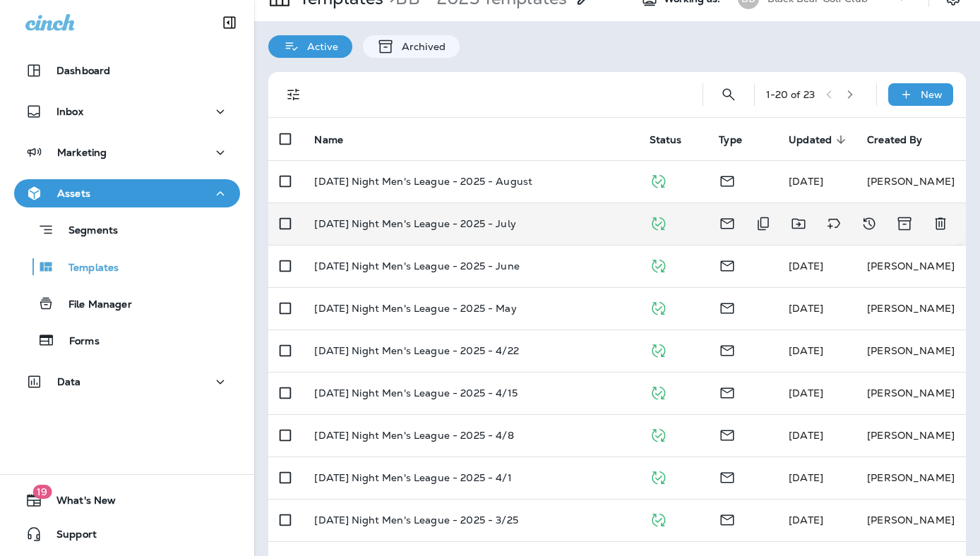  What do you see at coordinates (127, 303) in the screenshot?
I see `button: File Manager` at bounding box center [127, 303].